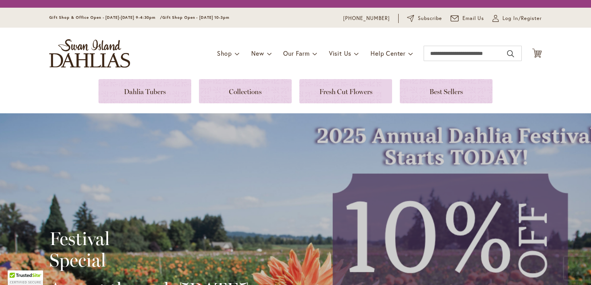  I want to click on span: Help Center, so click(388, 53).